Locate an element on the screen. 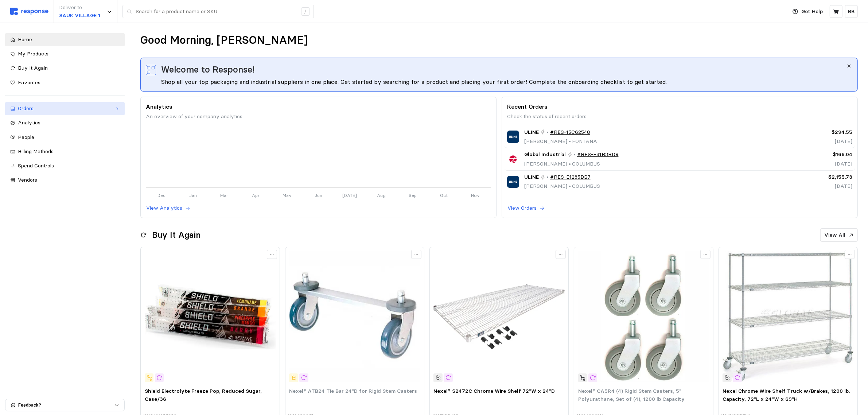 The width and height of the screenshot is (868, 415). p: View Analytics is located at coordinates (164, 208).